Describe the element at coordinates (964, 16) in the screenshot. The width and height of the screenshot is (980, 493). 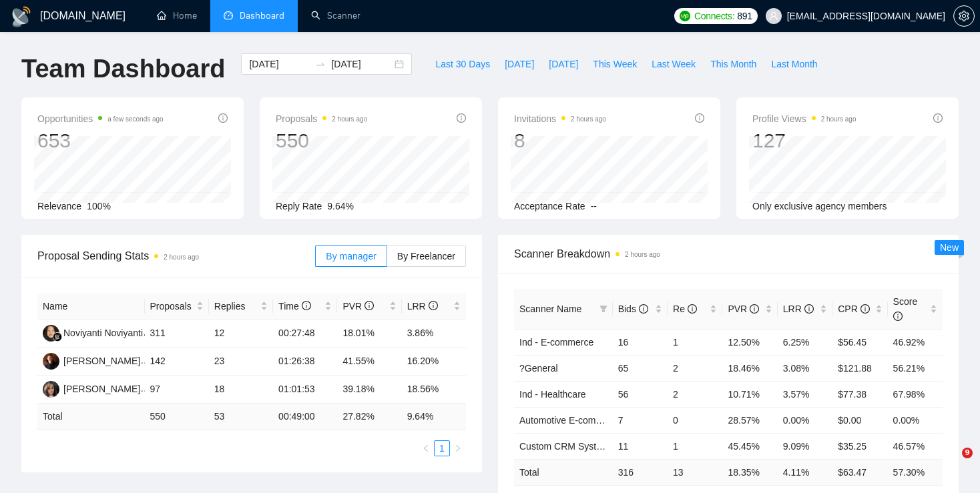
I see `button: setting` at that location.